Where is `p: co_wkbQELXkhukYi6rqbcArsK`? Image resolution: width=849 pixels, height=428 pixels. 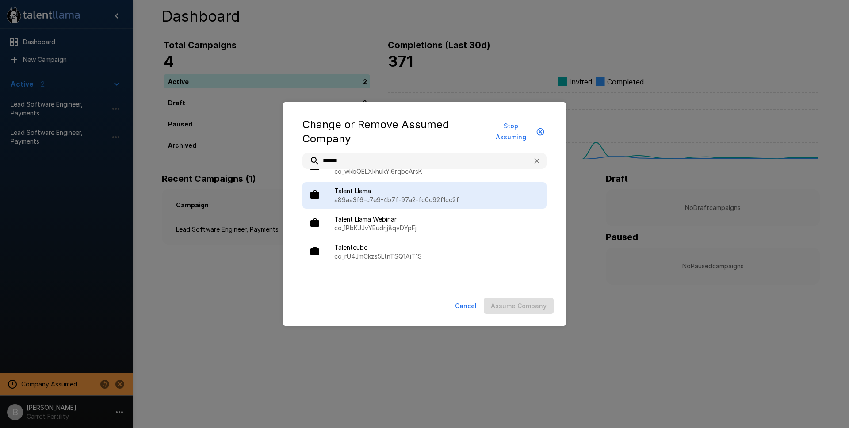
p: co_wkbQELXkhukYi6rqbcArsK is located at coordinates (437, 171).